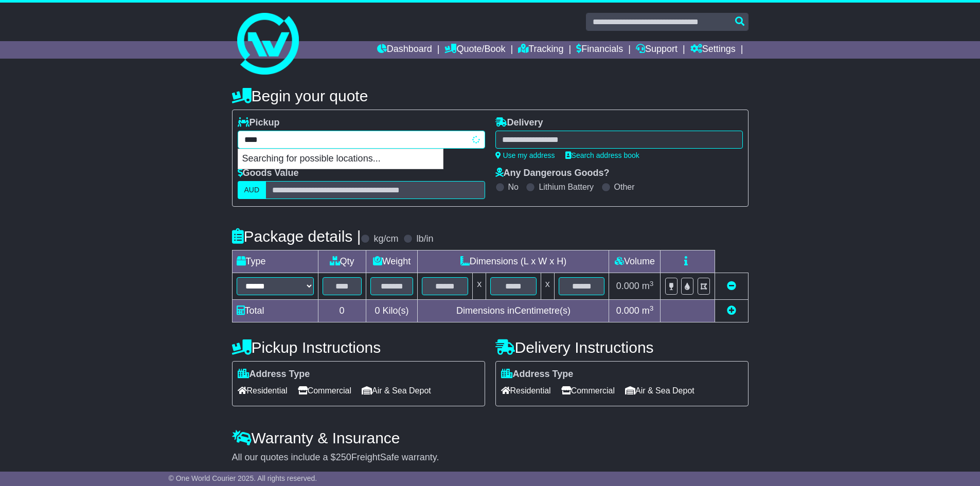 The width and height of the screenshot is (980, 486). I want to click on h4: Warranty & Insurance, so click(491, 438).